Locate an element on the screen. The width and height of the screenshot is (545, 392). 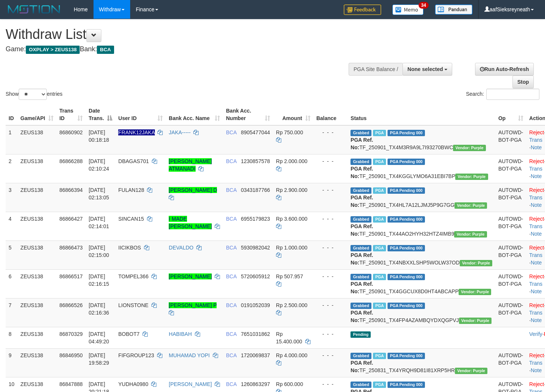
a: HABIBAH is located at coordinates (180, 334).